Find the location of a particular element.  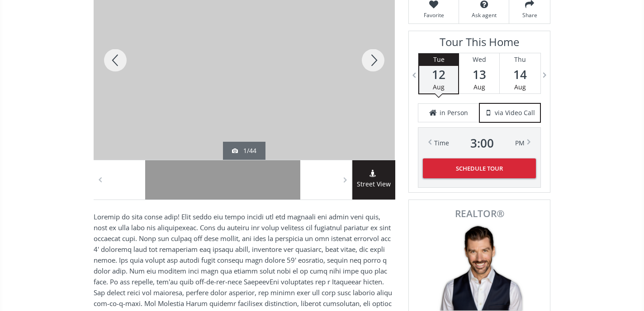

span: Share is located at coordinates (530, 15).